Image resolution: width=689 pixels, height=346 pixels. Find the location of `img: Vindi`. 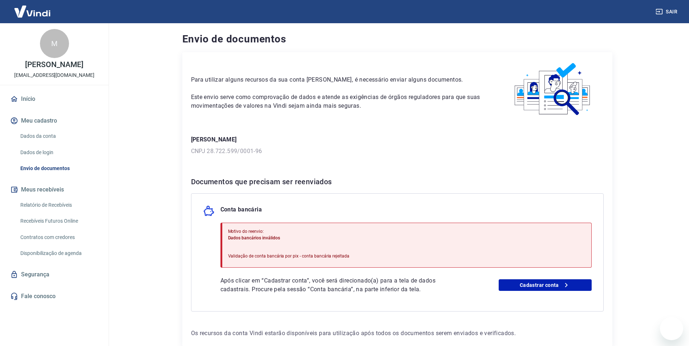

img: Vindi is located at coordinates (32, 11).